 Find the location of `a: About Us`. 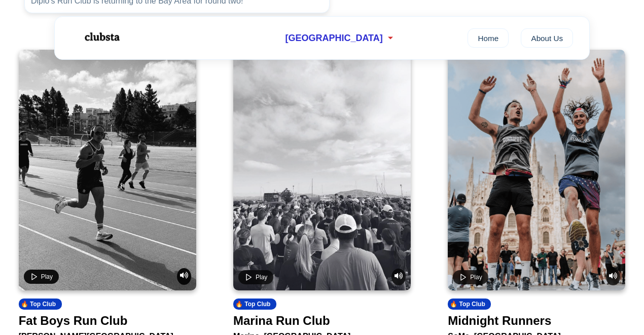

a: About Us is located at coordinates (547, 38).